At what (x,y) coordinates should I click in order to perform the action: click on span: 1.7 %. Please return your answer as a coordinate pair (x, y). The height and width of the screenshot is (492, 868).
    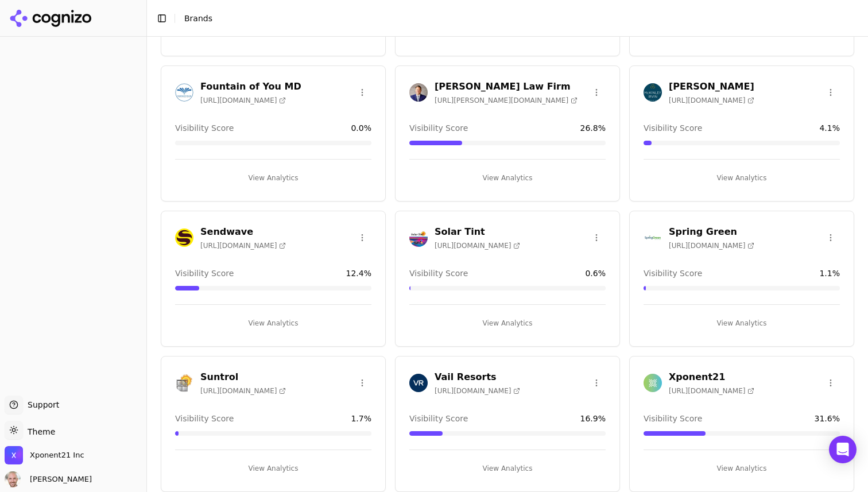
    Looking at the image, I should click on (361, 419).